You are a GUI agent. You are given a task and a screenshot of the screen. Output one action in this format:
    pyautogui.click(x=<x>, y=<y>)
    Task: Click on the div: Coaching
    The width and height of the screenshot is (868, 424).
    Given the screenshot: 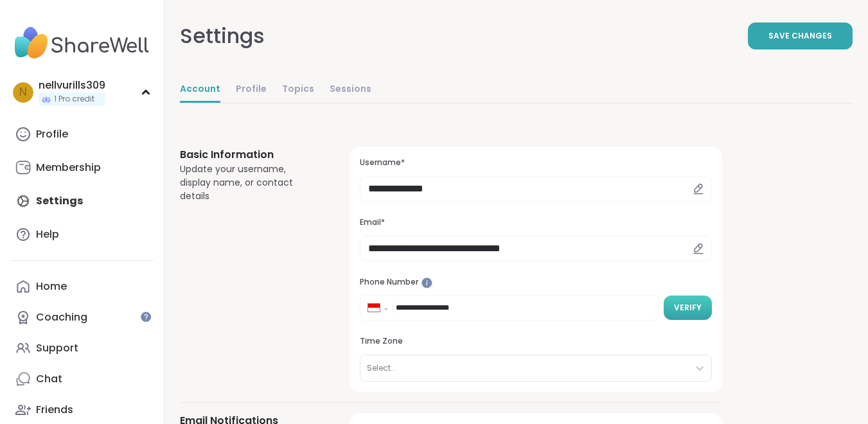 What is the action you would take?
    pyautogui.click(x=61, y=318)
    